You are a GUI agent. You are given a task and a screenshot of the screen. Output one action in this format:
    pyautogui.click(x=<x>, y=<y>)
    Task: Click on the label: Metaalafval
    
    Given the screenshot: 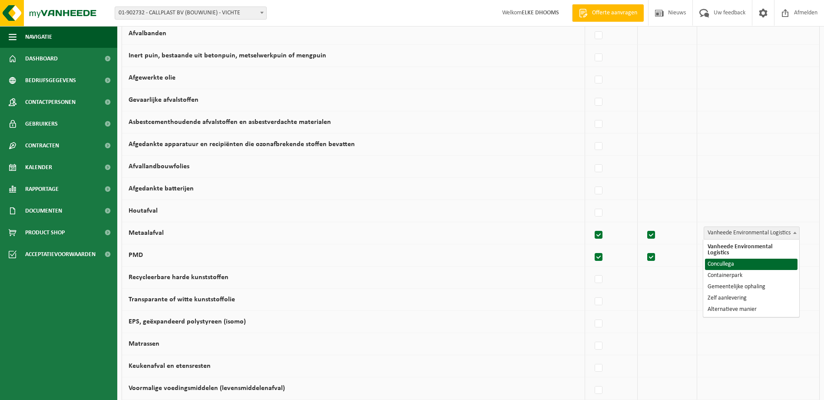 What is the action you would take?
    pyautogui.click(x=146, y=233)
    